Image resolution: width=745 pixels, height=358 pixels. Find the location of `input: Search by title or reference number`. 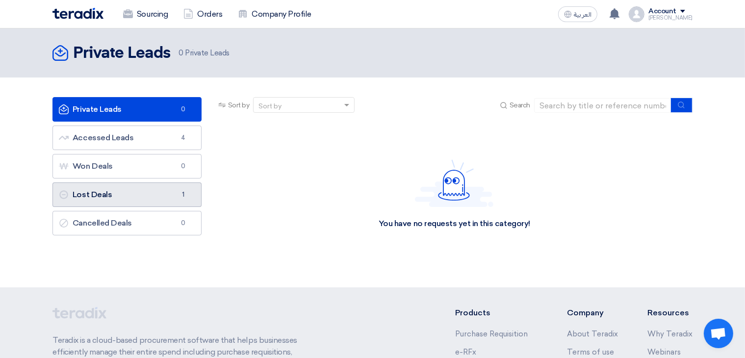

input: Search by title or reference number is located at coordinates (603, 105).